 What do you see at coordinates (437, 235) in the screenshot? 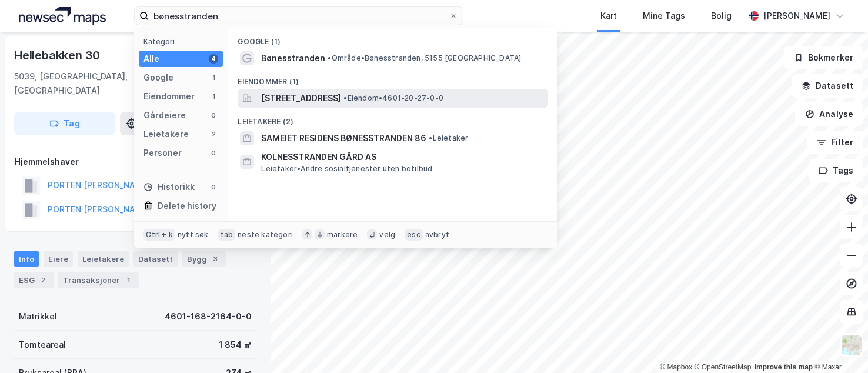
I see `div: avbryt` at bounding box center [437, 235].